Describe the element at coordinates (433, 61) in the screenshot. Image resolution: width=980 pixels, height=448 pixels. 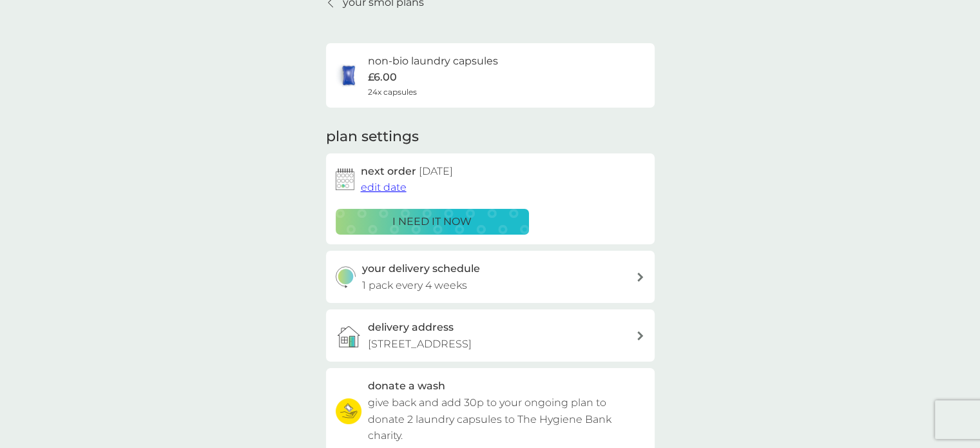
I see `h6: non-bio laundry capsules` at that location.